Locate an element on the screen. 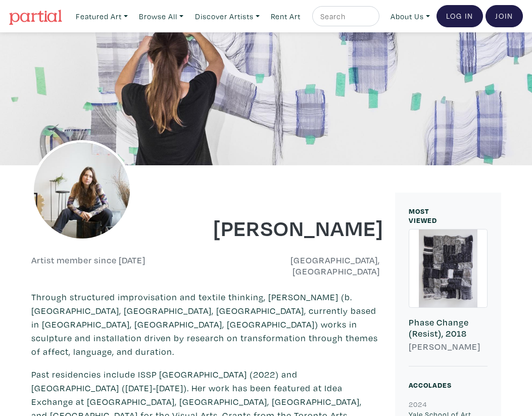  a: Rent Art is located at coordinates (285, 16).